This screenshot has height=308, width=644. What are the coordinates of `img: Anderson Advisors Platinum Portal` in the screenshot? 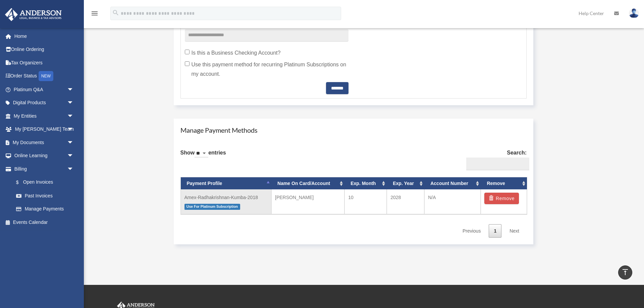 It's located at (33, 14).